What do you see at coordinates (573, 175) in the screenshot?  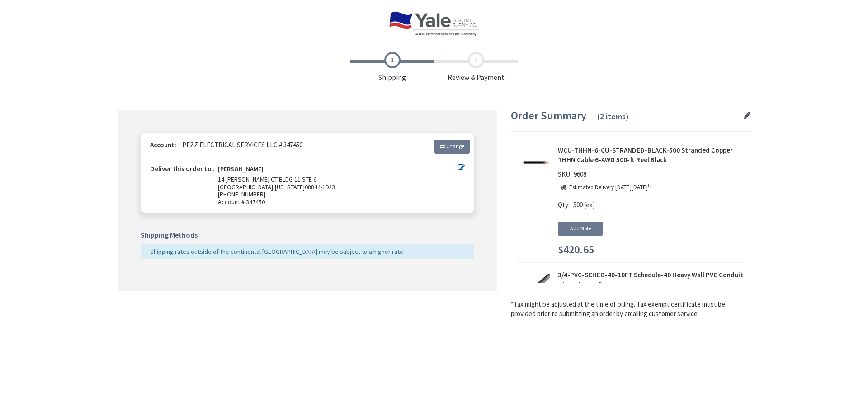 I see `div: SKU:` at bounding box center [573, 175].